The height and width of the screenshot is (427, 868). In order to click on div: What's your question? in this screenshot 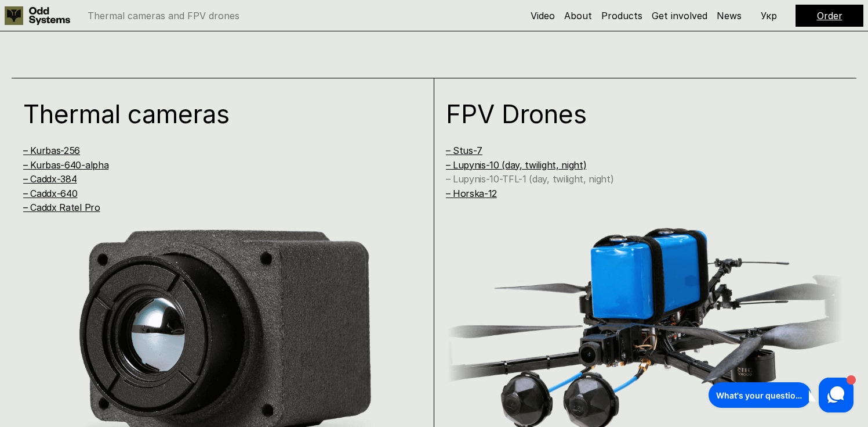, I will do `click(54, 20)`.